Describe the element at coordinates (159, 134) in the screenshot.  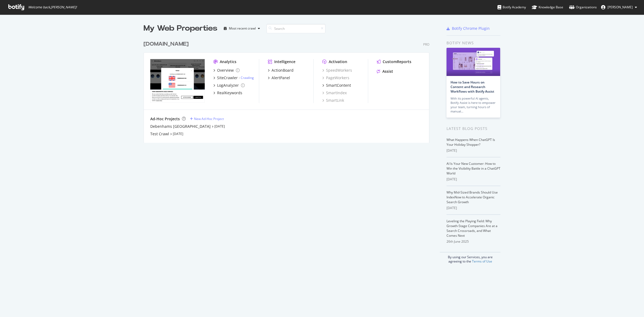
I see `div: Test Crawl` at that location.